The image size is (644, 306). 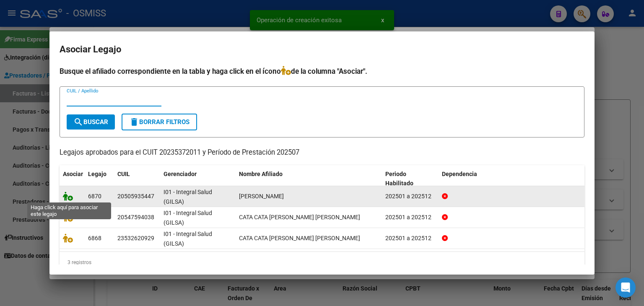 What do you see at coordinates (309, 179) in the screenshot?
I see `datatable-header-cell: Nombre Afiliado` at bounding box center [309, 179].